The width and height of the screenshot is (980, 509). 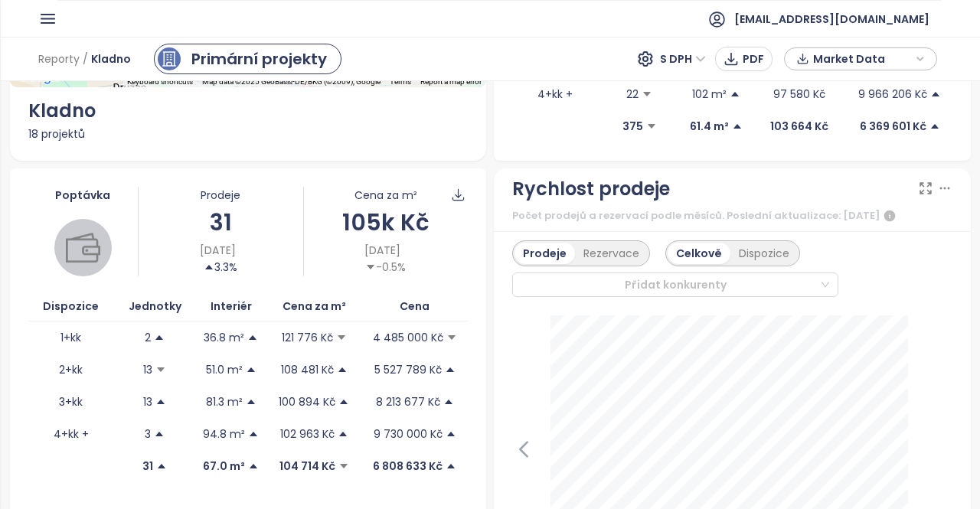 I want to click on p: 94.8 m², so click(x=224, y=434).